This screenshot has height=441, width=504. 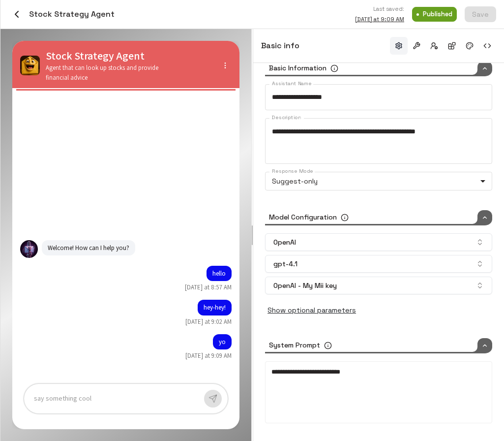 I want to click on button: OpenAI - My Mii key, so click(x=379, y=285).